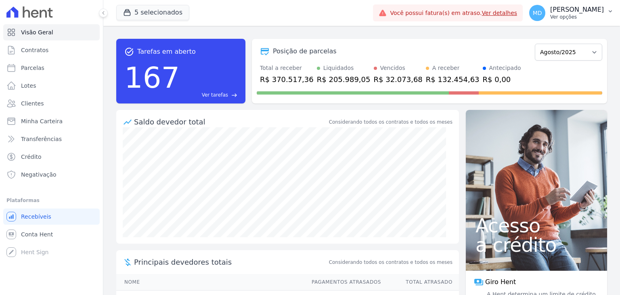 This screenshot has height=295, width=620. I want to click on th: Nome, so click(210, 282).